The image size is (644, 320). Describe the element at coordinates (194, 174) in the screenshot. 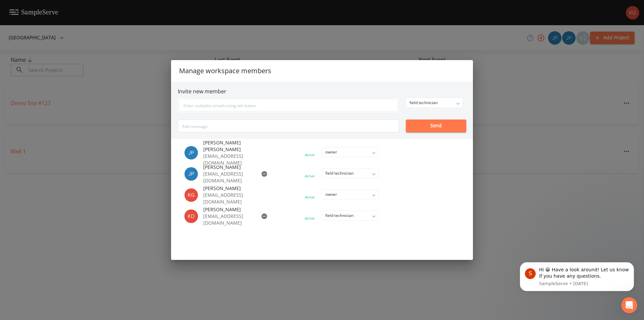

I see `div: Joshua Paul` at that location.